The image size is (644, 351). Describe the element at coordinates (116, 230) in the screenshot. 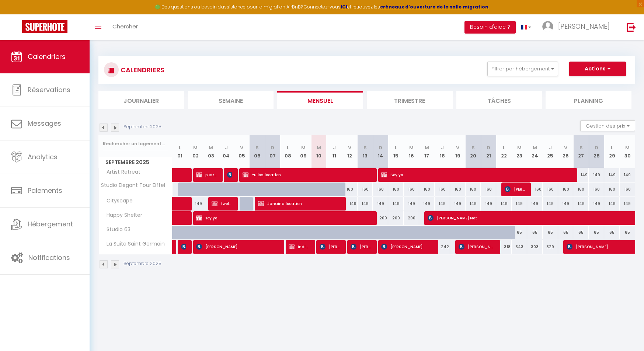

I see `span: Studio 63` at that location.